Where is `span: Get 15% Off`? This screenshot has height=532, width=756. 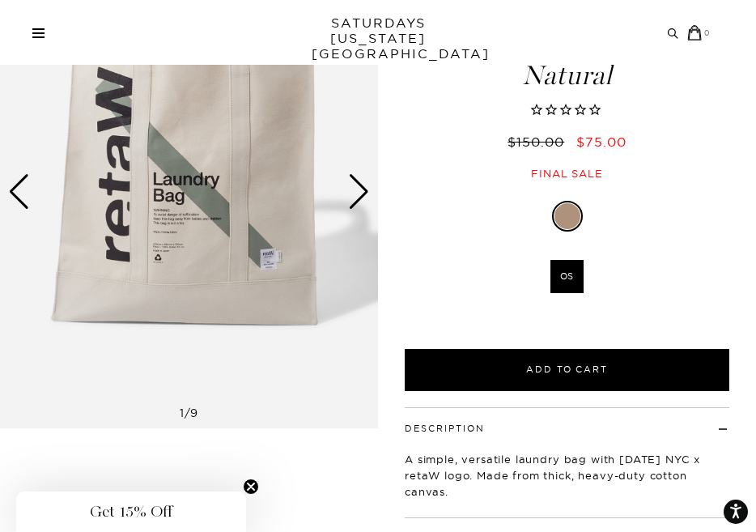
span: Get 15% Off is located at coordinates (131, 512).